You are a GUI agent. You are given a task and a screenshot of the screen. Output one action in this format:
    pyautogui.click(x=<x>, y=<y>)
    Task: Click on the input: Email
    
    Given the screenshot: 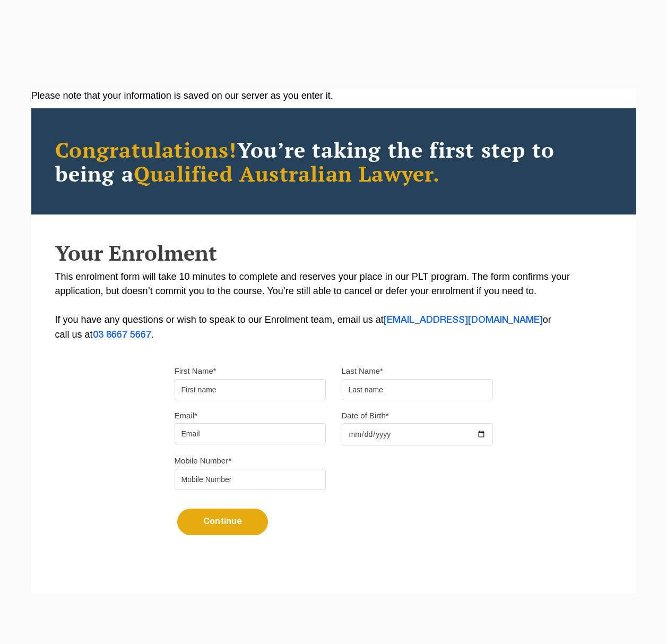 What is the action you would take?
    pyautogui.click(x=250, y=434)
    